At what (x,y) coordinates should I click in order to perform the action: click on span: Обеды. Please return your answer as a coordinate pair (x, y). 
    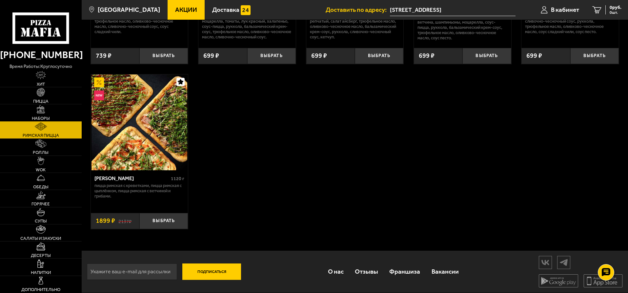
    Looking at the image, I should click on (41, 187).